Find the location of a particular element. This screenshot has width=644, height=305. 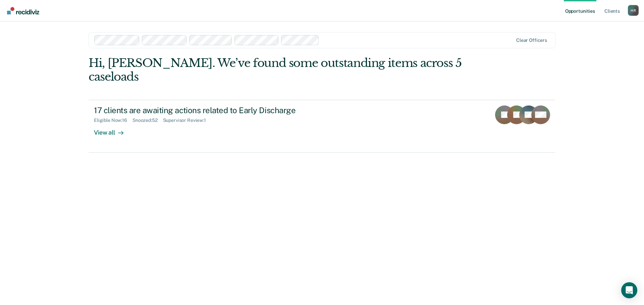

div: Clear officers is located at coordinates (532, 40).